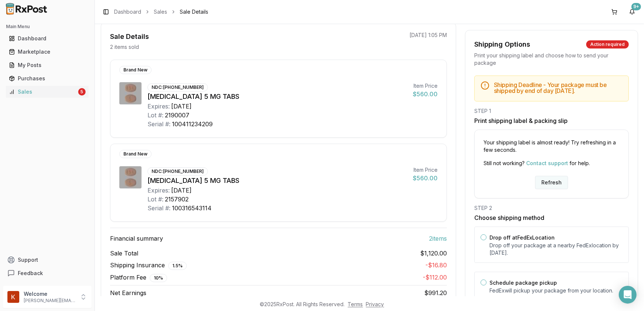 Image resolution: width=644 pixels, height=311 pixels. Describe the element at coordinates (551, 59) in the screenshot. I see `div: Print your shipping label and choose how to send your package` at that location.